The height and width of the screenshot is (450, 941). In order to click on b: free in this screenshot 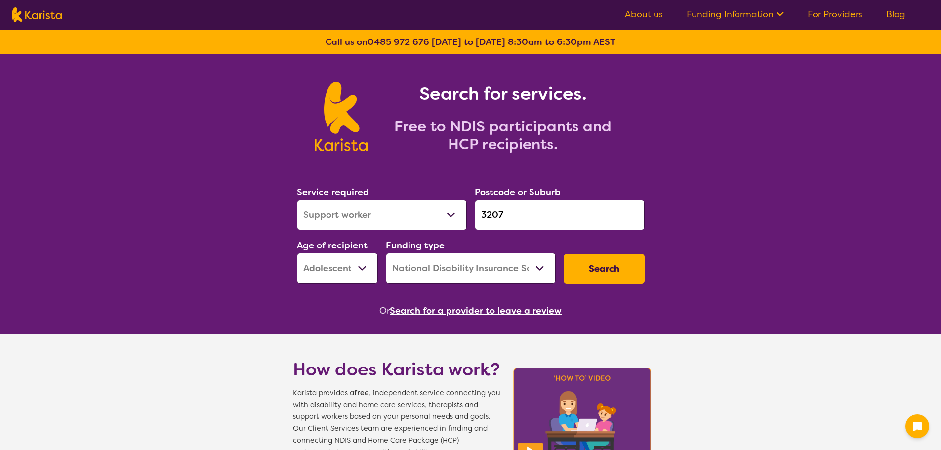, I will do `click(362, 393)`.